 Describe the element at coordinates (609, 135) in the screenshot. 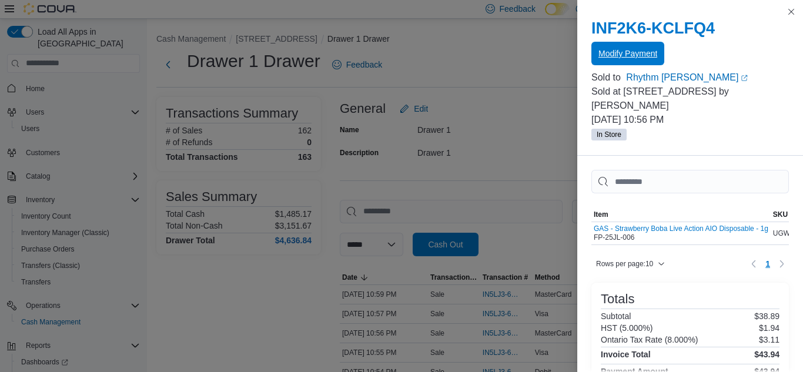

I see `span: In Store` at that location.